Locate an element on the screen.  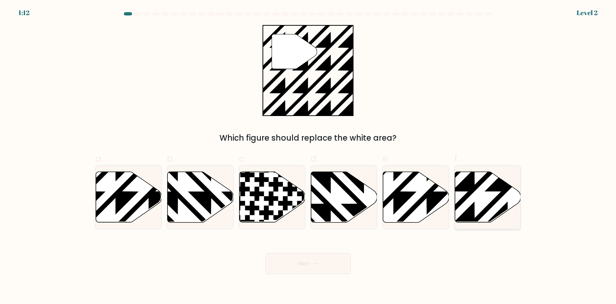
div: Which figure should replace the white area? is located at coordinates (308, 138).